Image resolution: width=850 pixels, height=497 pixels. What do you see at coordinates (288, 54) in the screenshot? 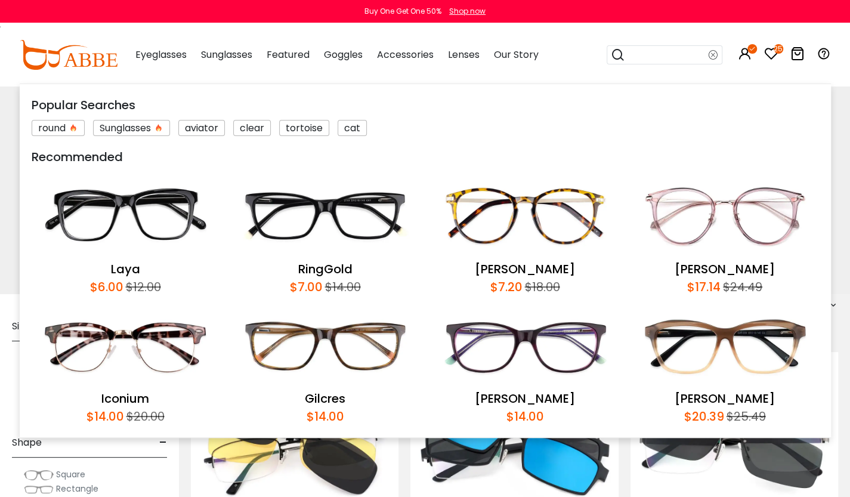
I see `span: Featured` at bounding box center [288, 54].